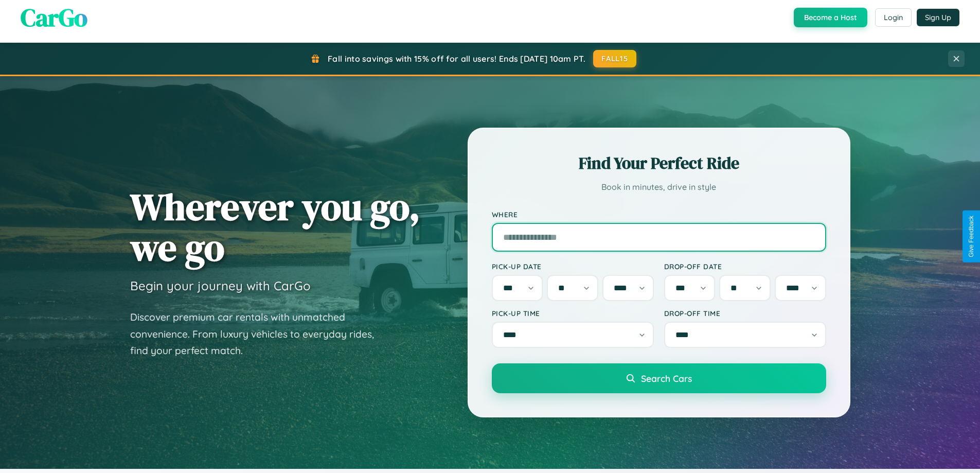 This screenshot has width=980, height=473. I want to click on label: Drop-off Time, so click(745, 313).